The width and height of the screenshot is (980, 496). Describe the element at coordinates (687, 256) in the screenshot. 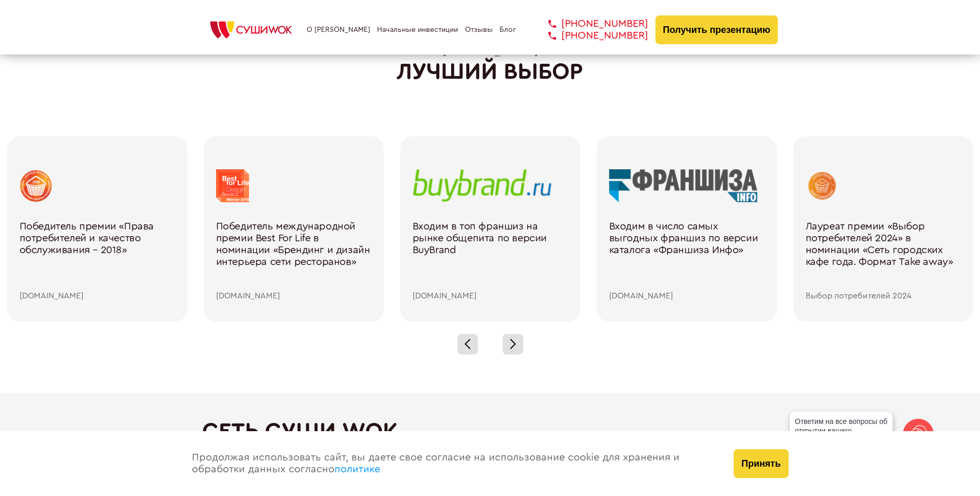

I see `div: Входим в число самых выгодных франшиз по версии каталога «Франшиза Инфо»` at that location.